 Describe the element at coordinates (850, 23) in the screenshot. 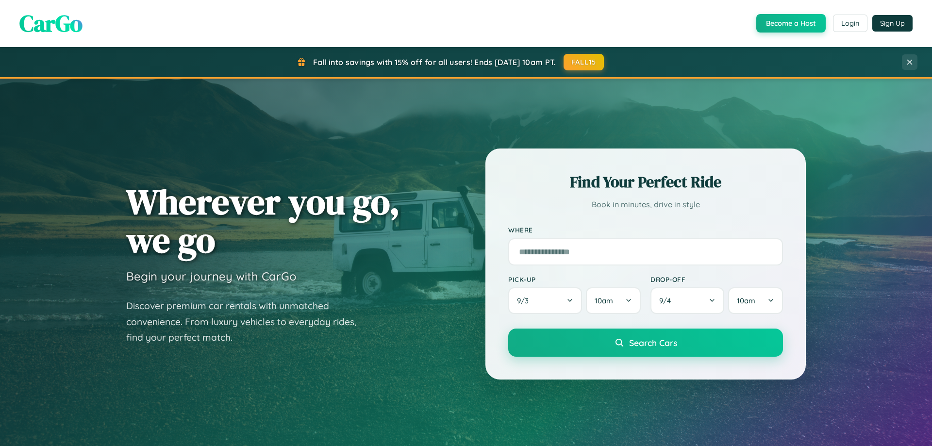

I see `button: Login` at that location.